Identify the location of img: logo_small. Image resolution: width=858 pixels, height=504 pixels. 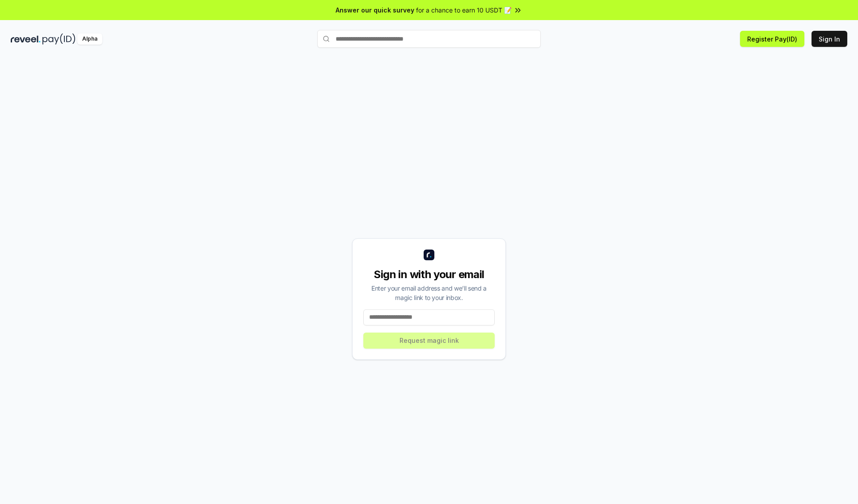
(429, 255).